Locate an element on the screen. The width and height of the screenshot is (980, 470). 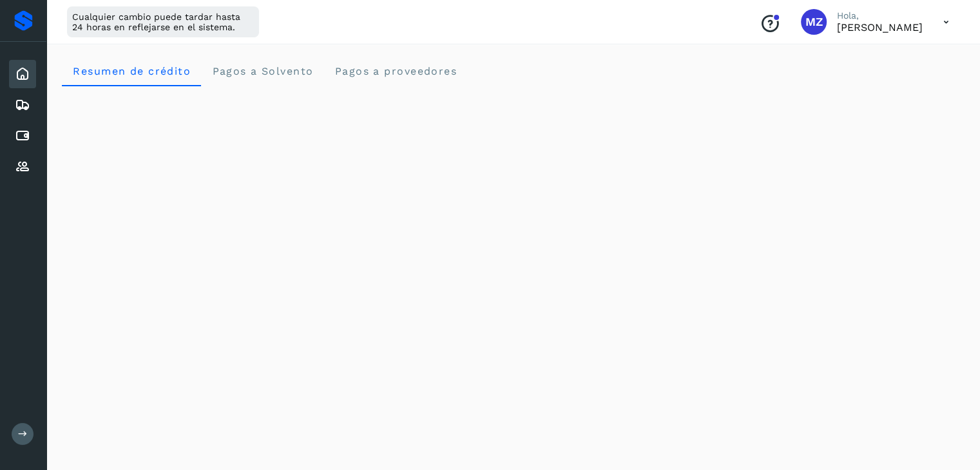
div: Inicio is located at coordinates (22, 74).